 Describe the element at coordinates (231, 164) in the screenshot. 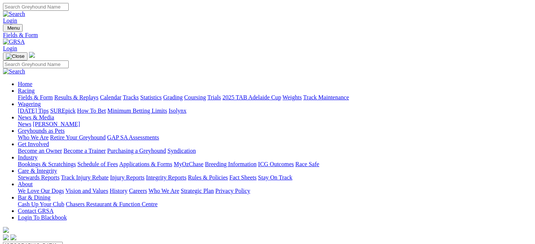

I see `a: Breeding Information` at that location.